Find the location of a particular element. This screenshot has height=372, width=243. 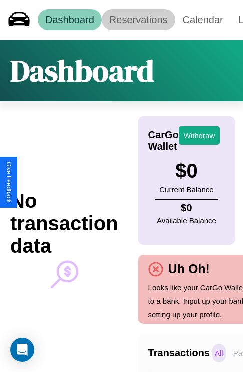

a: Dashboard is located at coordinates (70, 20).